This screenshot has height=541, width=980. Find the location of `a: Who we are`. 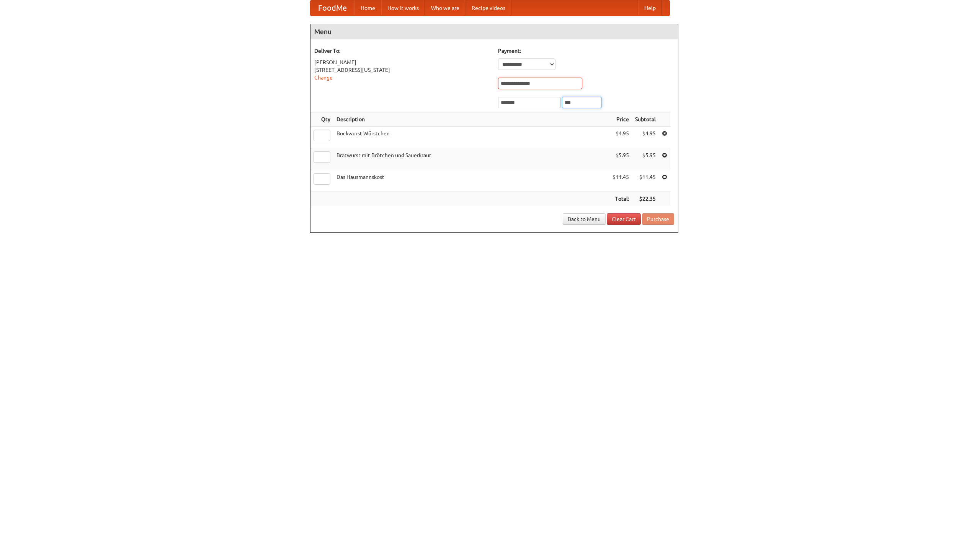

a: Who we are is located at coordinates (445, 8).